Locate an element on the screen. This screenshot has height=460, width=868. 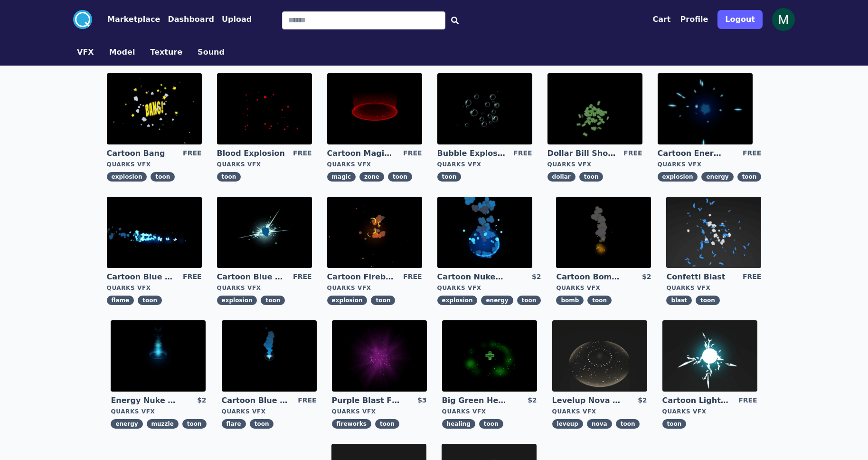
input: Search is located at coordinates (364, 20).